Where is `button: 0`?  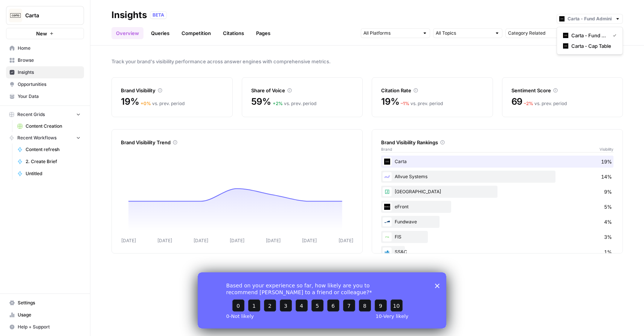 button: 0 is located at coordinates (41, 33).